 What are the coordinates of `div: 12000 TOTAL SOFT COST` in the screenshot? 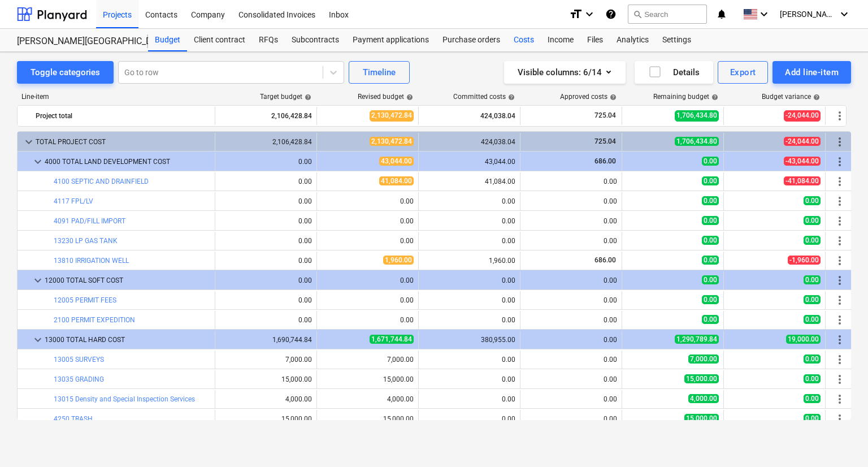 It's located at (127, 281).